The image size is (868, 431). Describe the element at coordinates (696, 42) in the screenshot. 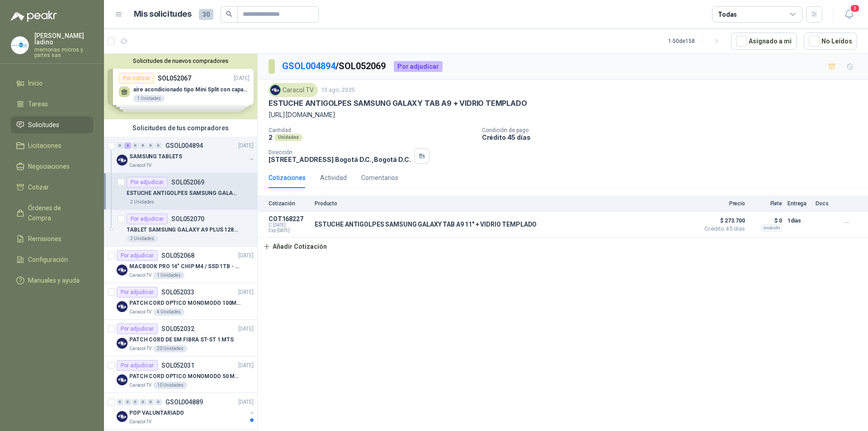

I see `div: 1 - 50 de 158` at that location.